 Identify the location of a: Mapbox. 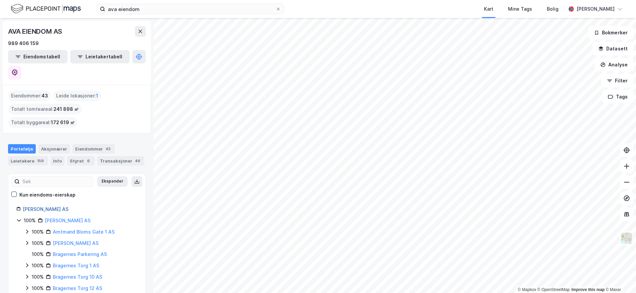
(527, 290).